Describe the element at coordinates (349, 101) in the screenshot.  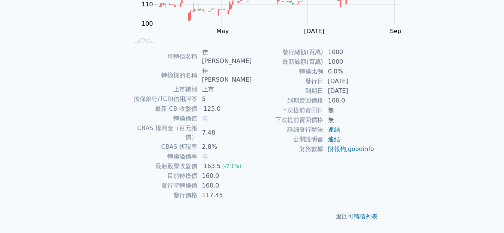
I see `td: 100.0` at that location.